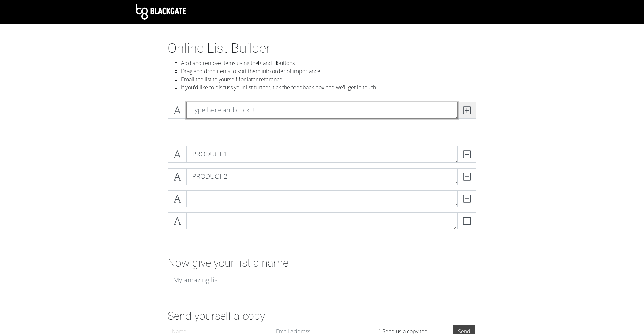 Image resolution: width=644 pixels, height=334 pixels. I want to click on h1: Online List Builder, so click(322, 48).